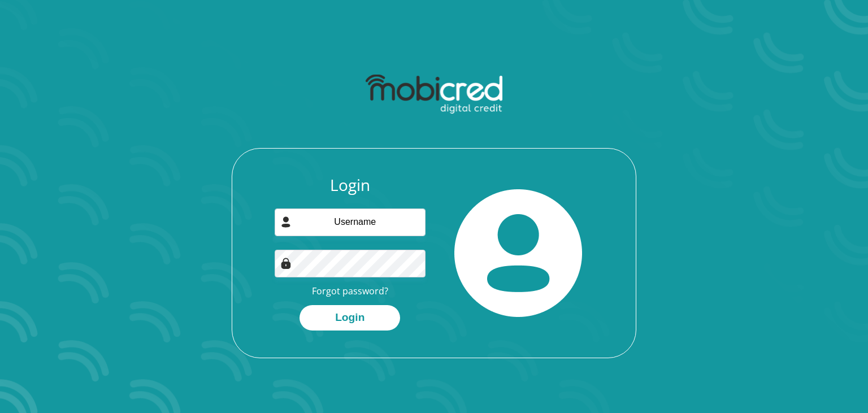 This screenshot has height=413, width=868. Describe the element at coordinates (350, 186) in the screenshot. I see `h3: Login` at that location.